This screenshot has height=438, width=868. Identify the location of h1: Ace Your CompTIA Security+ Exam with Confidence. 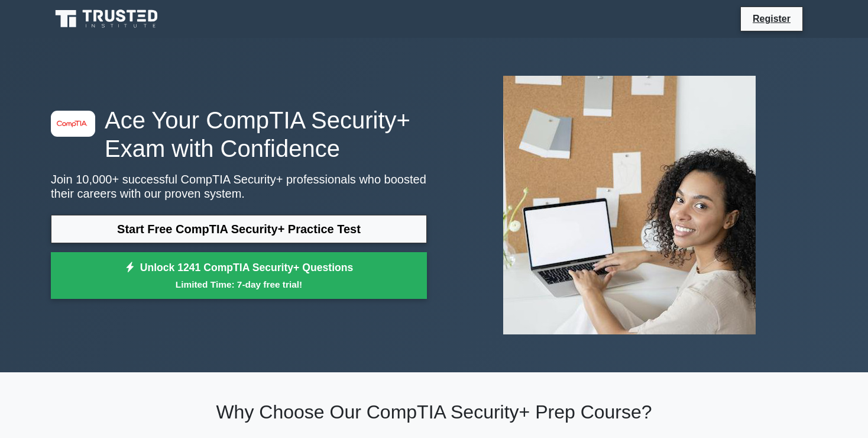
(239, 135).